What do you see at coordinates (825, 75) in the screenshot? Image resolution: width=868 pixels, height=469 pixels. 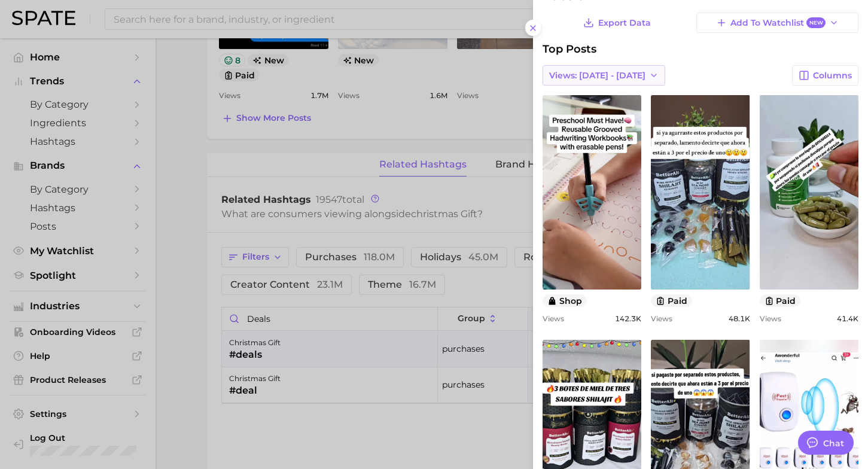 I see `button: Columns` at bounding box center [825, 75].